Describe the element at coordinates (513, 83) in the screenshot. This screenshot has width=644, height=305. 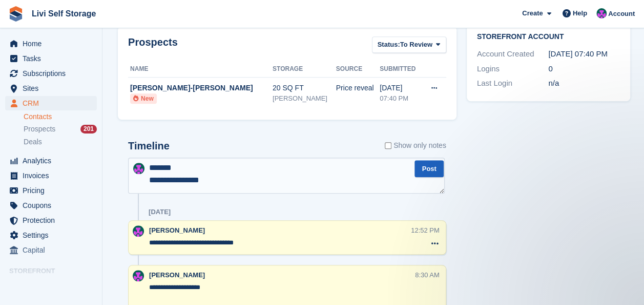
I see `div: Last Login` at that location.